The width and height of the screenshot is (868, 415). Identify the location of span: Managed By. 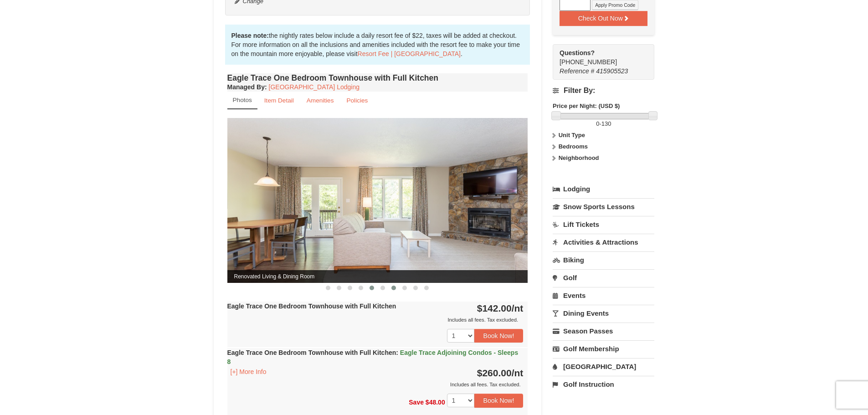
(246, 87).